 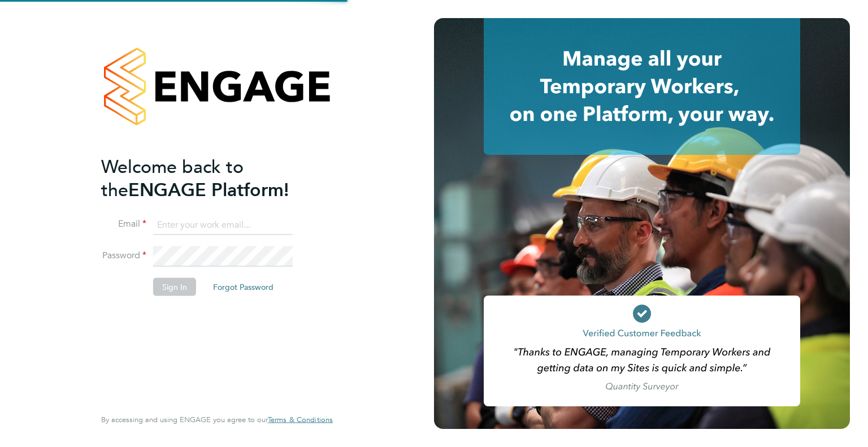 What do you see at coordinates (175, 287) in the screenshot?
I see `button: Sign In` at bounding box center [175, 287].